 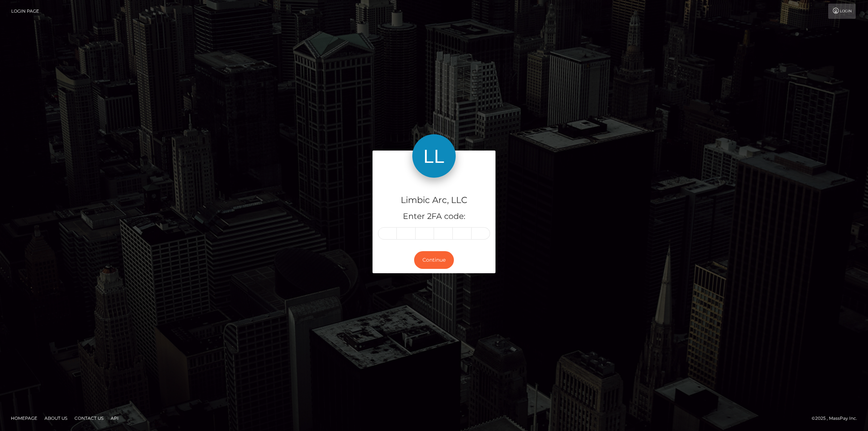 What do you see at coordinates (434, 200) in the screenshot?
I see `h4: Limbic Arc, LLC` at bounding box center [434, 200].